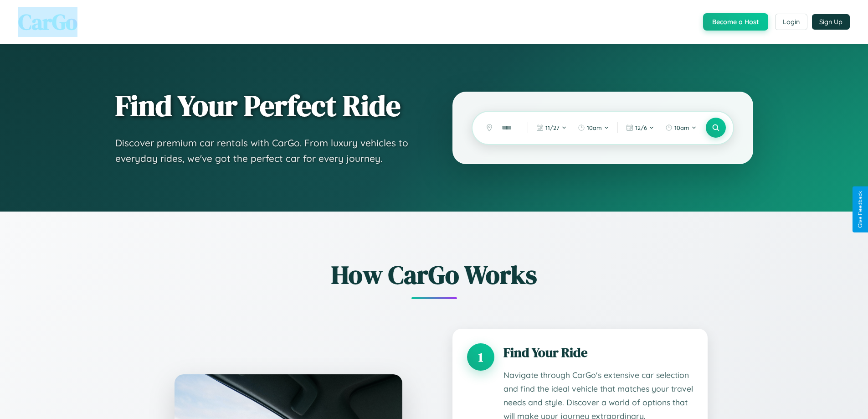 The image size is (868, 419). Describe the element at coordinates (266, 106) in the screenshot. I see `h1: Find Your Perfect Ride` at that location.